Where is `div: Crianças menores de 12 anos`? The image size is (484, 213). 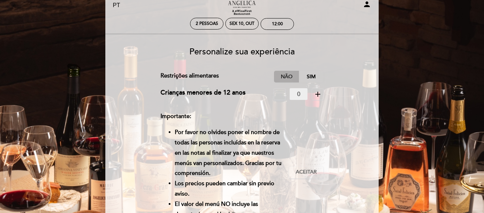
div: Crianças menores de 12 anos is located at coordinates (203, 94).